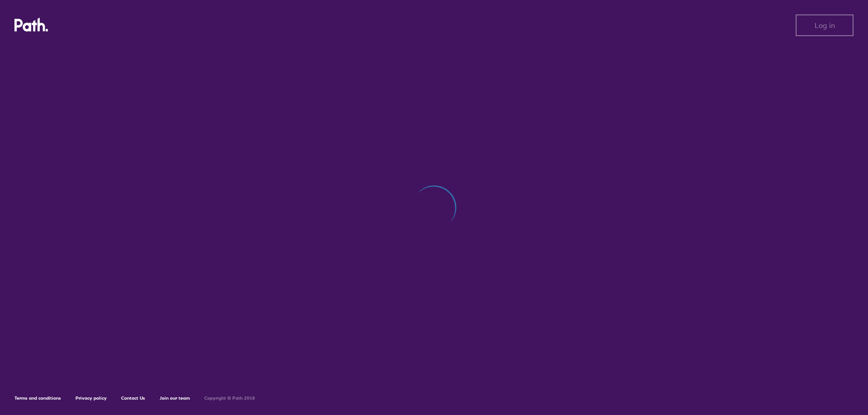  Describe the element at coordinates (174, 399) in the screenshot. I see `a: Join our team` at that location.